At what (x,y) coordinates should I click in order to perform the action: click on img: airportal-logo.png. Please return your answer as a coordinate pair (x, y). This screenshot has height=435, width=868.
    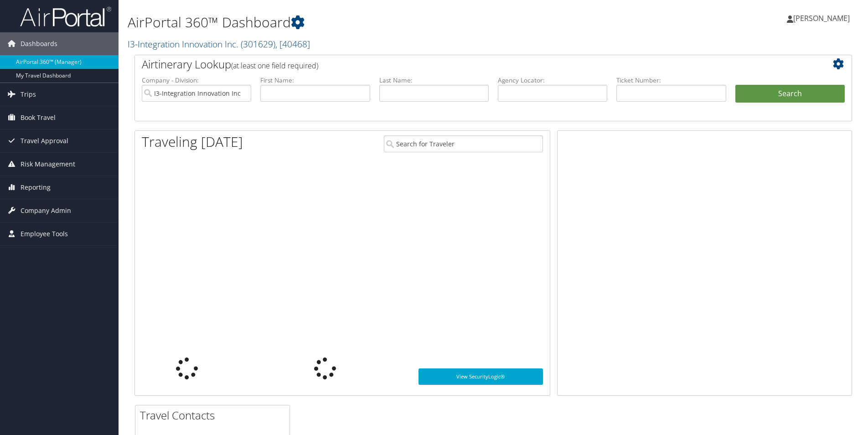
    Looking at the image, I should click on (65, 17).